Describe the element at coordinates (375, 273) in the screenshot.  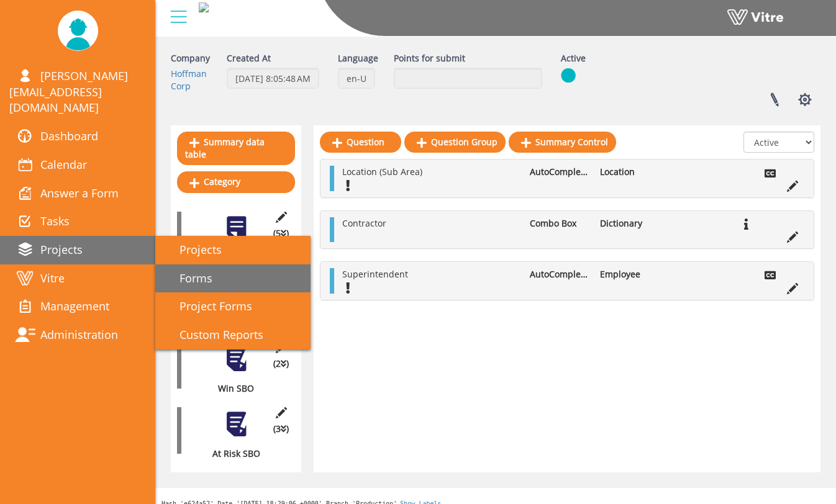
I see `span: Superintendent` at that location.